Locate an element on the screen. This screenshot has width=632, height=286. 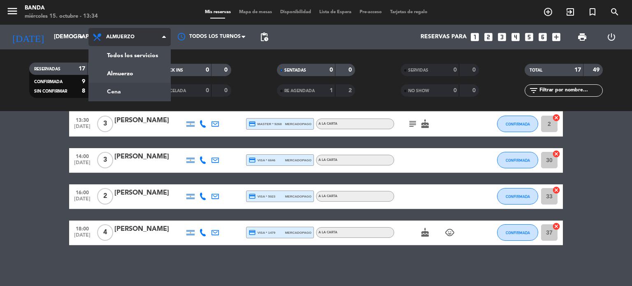
span: SIN CONFIRMAR is located at coordinates (51, 91).